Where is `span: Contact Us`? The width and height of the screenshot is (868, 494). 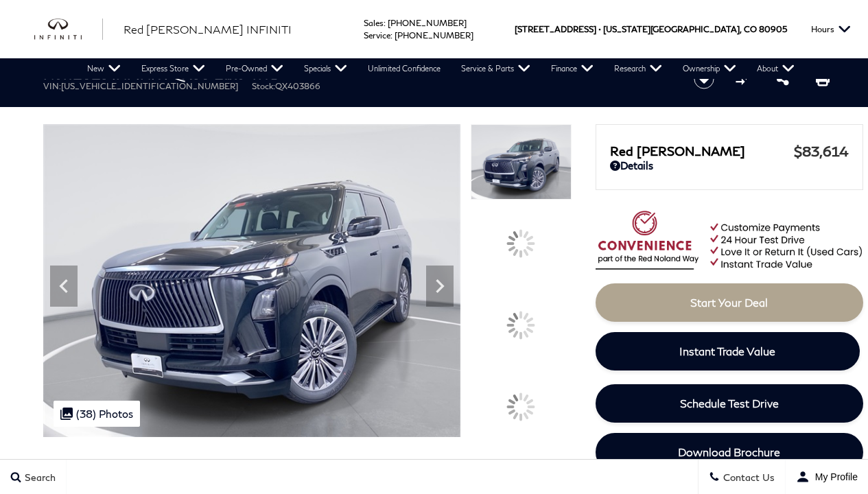 span: Contact Us is located at coordinates (747, 476).